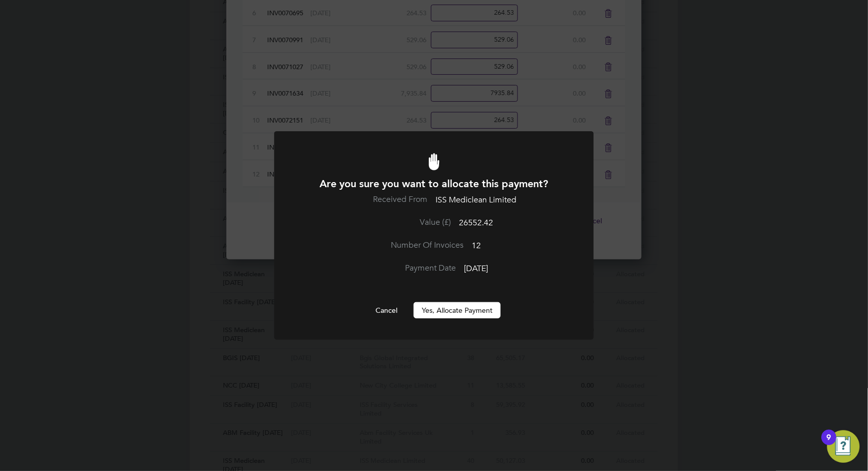  What do you see at coordinates (476, 246) in the screenshot?
I see `span: 12` at bounding box center [476, 246].